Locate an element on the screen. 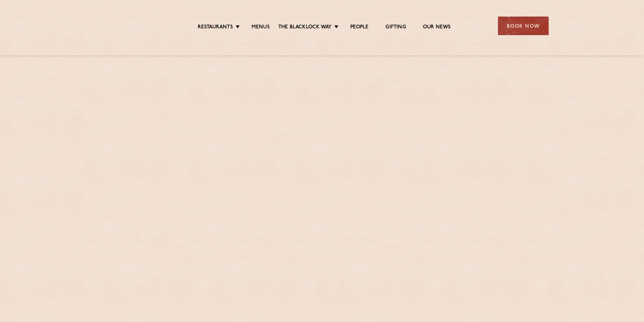  a: Menus is located at coordinates (260, 28).